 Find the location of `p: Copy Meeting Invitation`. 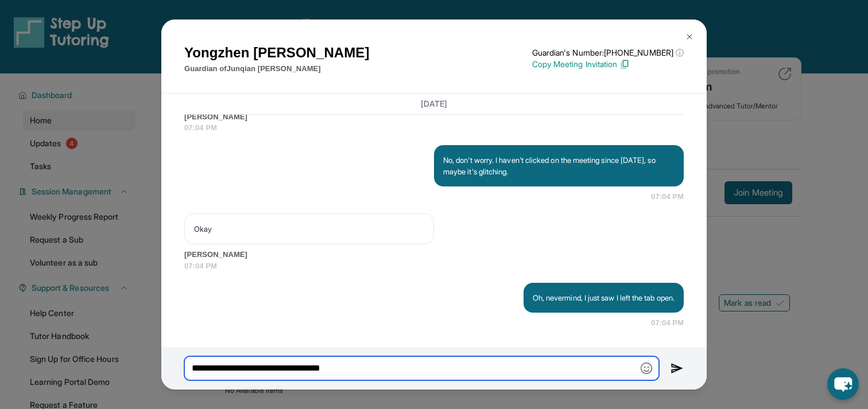

p: Copy Meeting Invitation is located at coordinates (608, 64).